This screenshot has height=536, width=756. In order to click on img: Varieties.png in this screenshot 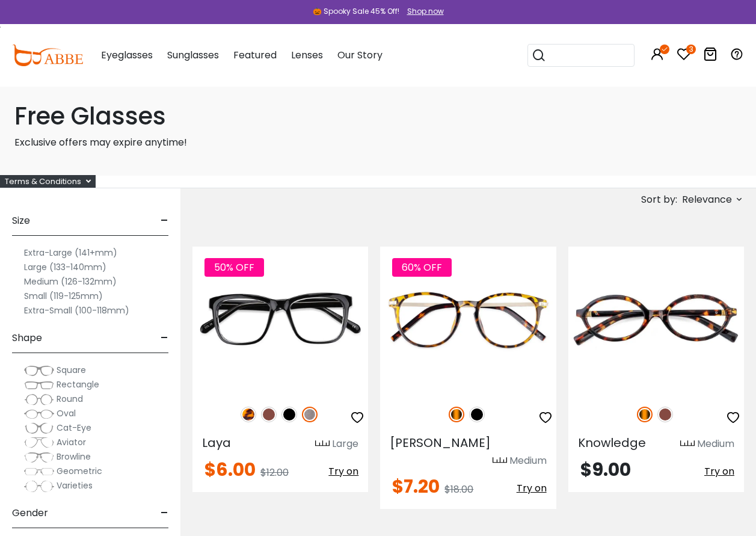, I will do `click(39, 486)`.